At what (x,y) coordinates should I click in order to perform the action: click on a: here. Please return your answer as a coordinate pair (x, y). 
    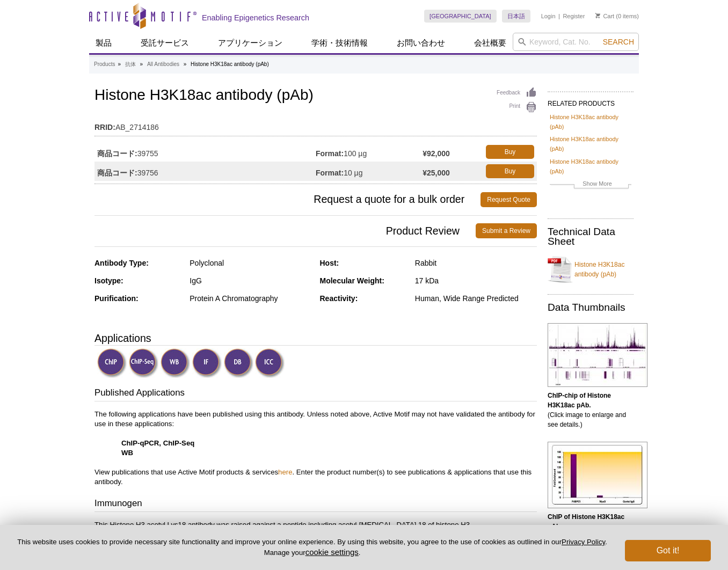
    Looking at the image, I should click on (286, 472).